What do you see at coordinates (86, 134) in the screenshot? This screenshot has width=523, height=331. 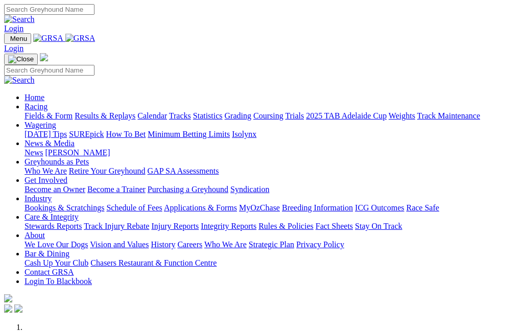 I see `a: SUREpick` at bounding box center [86, 134].